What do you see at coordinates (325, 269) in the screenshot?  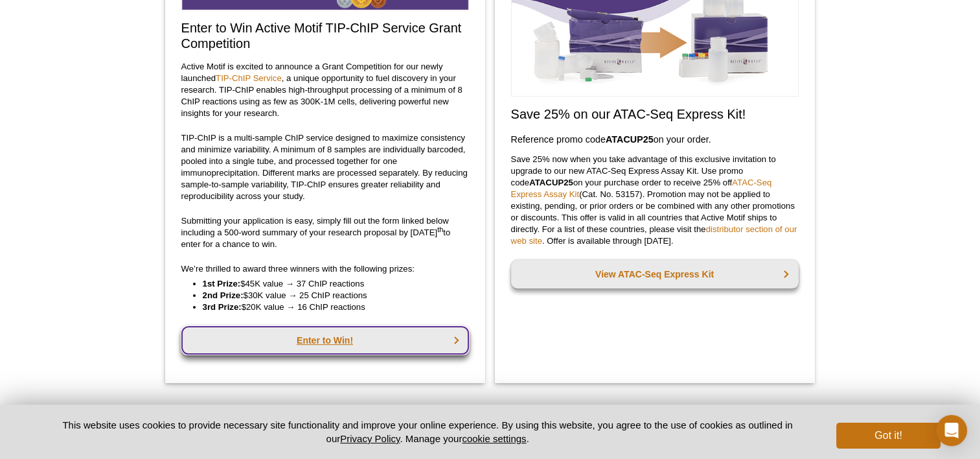 I see `p: We’re thrilled to award three winners with the following prizes:` at bounding box center [325, 269].